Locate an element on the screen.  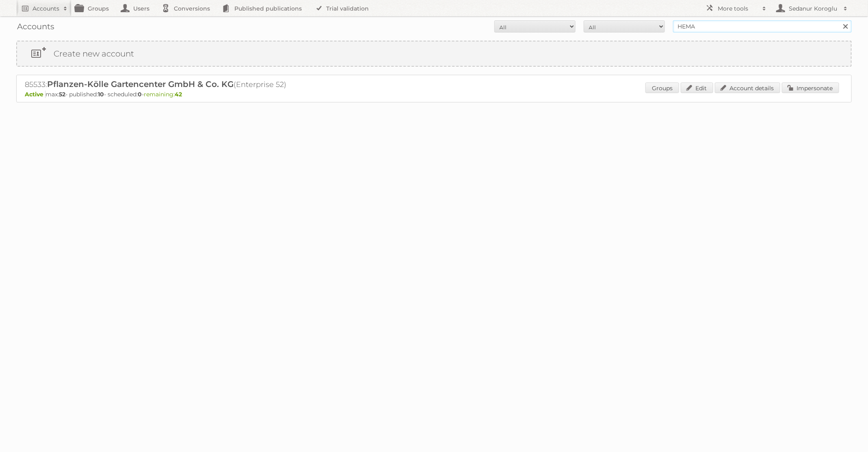
span: Active is located at coordinates (34, 95).